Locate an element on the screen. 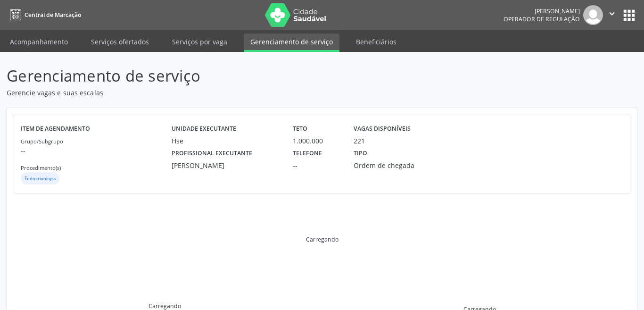  label: Teto is located at coordinates (300, 128).